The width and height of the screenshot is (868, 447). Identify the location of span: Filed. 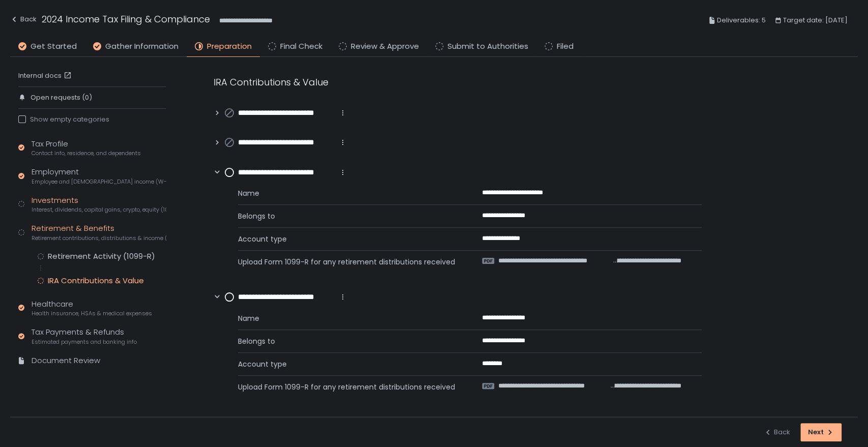
(565, 46).